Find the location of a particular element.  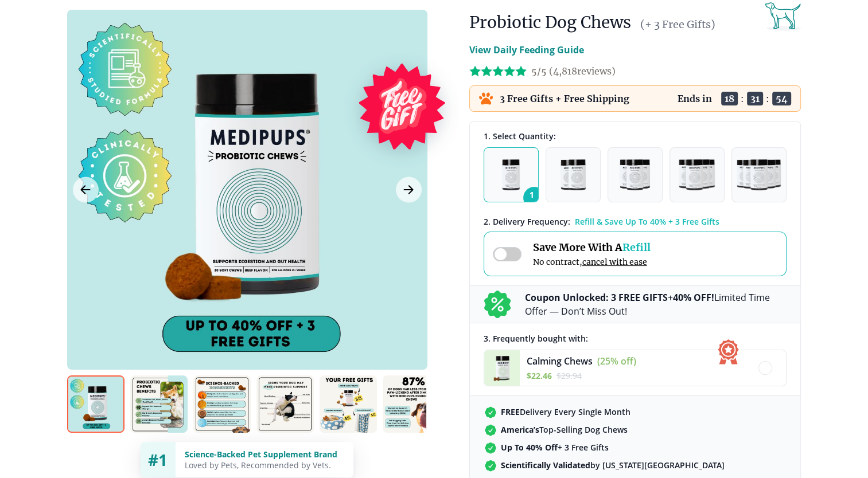

span: 3 . Frequently bought with: is located at coordinates (536, 338).